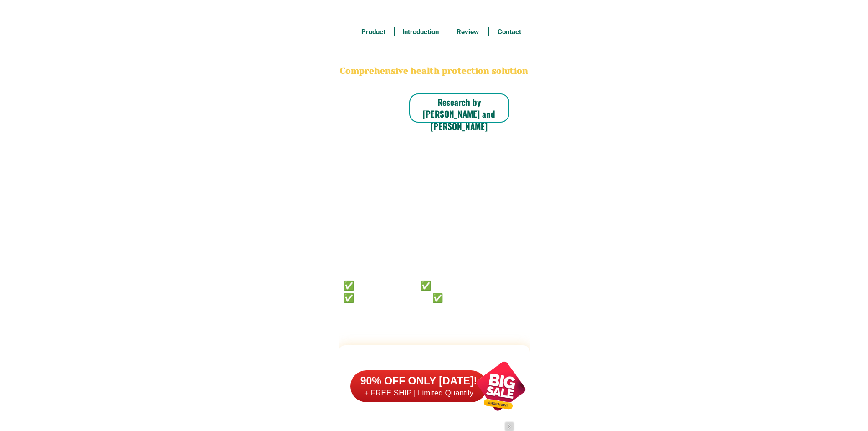 The width and height of the screenshot is (868, 431). What do you see at coordinates (468, 32) in the screenshot?
I see `h6: Review` at bounding box center [468, 32].